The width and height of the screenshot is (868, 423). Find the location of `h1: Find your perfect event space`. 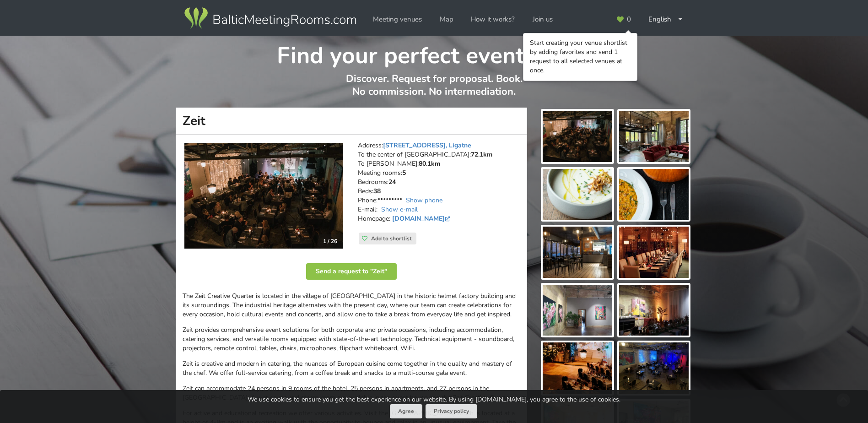

h1: Find your perfect event space is located at coordinates (434, 53).